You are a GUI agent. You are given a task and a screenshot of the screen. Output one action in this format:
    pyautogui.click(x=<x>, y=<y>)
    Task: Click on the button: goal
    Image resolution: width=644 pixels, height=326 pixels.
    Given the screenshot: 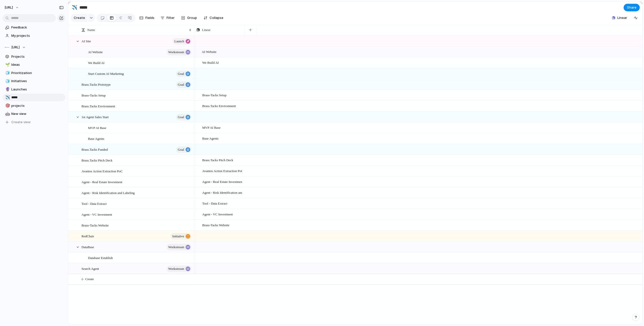 What is the action you would take?
    pyautogui.click(x=183, y=149)
    